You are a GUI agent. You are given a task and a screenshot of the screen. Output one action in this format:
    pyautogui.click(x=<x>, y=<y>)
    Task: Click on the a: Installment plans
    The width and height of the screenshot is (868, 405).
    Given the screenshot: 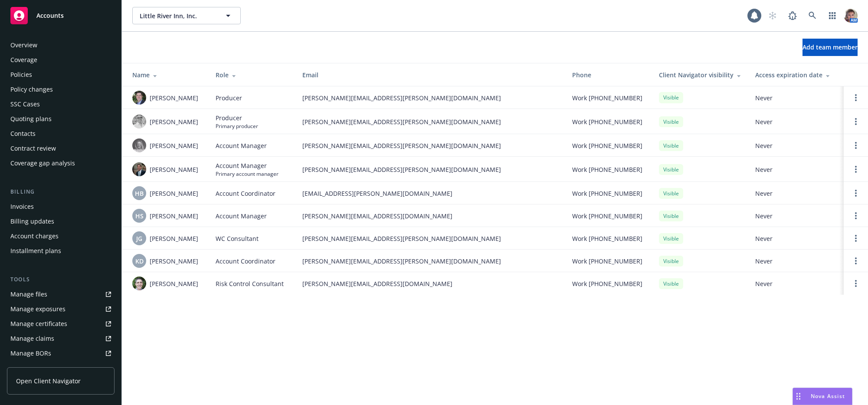 What is the action you would take?
    pyautogui.click(x=61, y=251)
    